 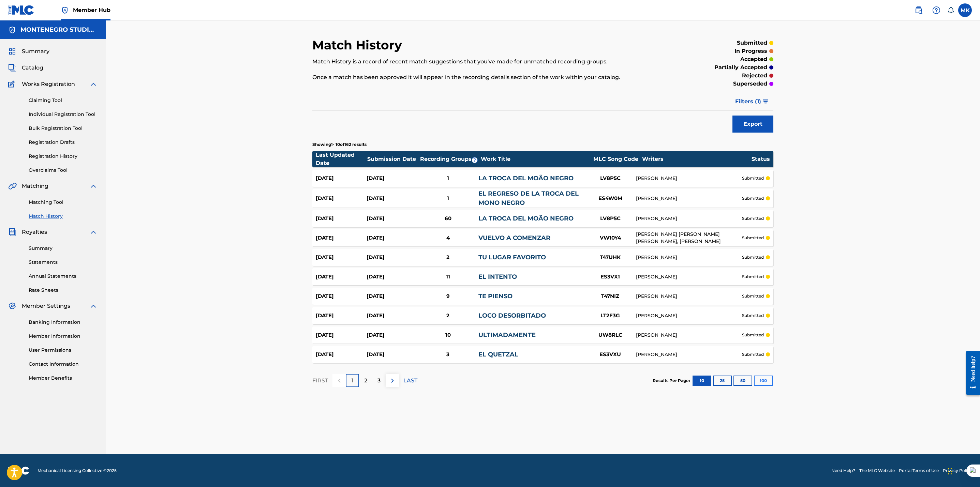 What do you see at coordinates (610, 316) in the screenshot?
I see `div: LT2F3G` at bounding box center [610, 316].